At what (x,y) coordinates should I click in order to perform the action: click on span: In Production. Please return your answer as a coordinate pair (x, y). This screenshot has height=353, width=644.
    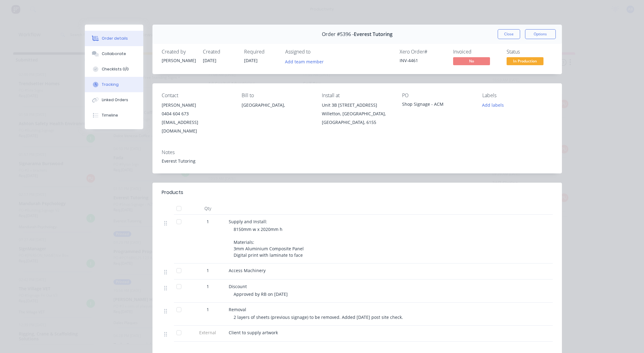
    Looking at the image, I should click on (525, 61).